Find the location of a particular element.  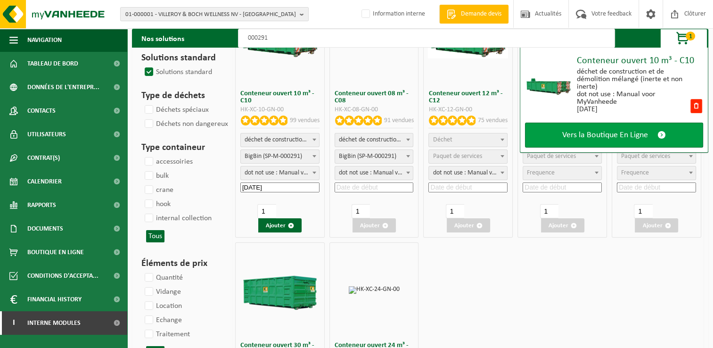

span: Boutique en ligne is located at coordinates (56, 252).